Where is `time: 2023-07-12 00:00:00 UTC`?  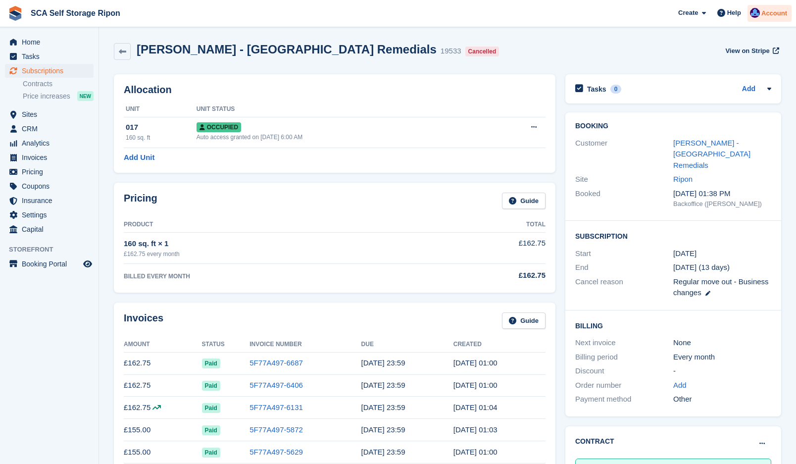
time: 2023-07-12 00:00:00 UTC is located at coordinates (685, 253).